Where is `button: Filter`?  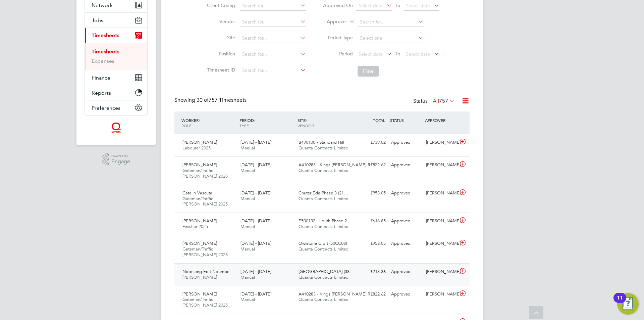 button: Filter is located at coordinates (368, 71).